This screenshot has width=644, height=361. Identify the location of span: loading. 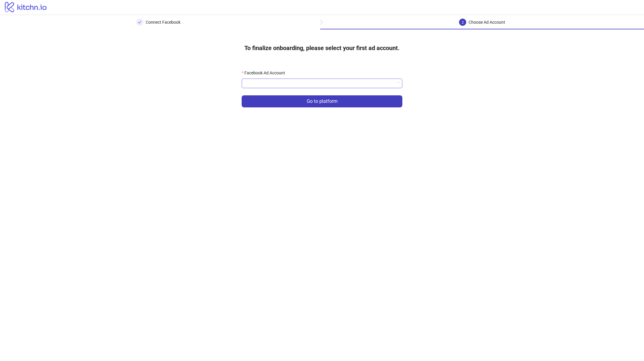
(397, 84).